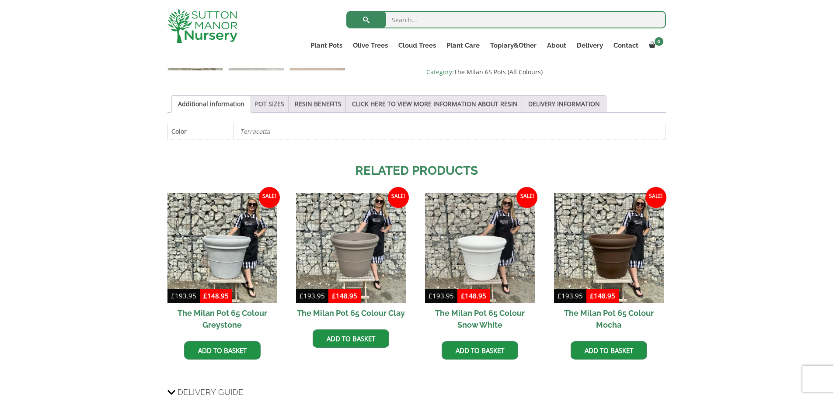  What do you see at coordinates (609, 264) in the screenshot?
I see `a: Sale! The Milan Pot 65 Colour Mocha` at bounding box center [609, 264].